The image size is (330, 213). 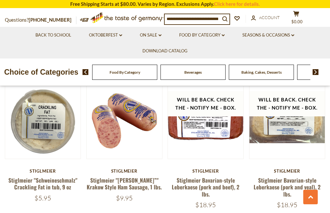 What do you see at coordinates (287, 187) in the screenshot?
I see `a: Stiglmeier Bavarian-style Leberkaese (pork and veal), 2 lbs.` at bounding box center [287, 187].